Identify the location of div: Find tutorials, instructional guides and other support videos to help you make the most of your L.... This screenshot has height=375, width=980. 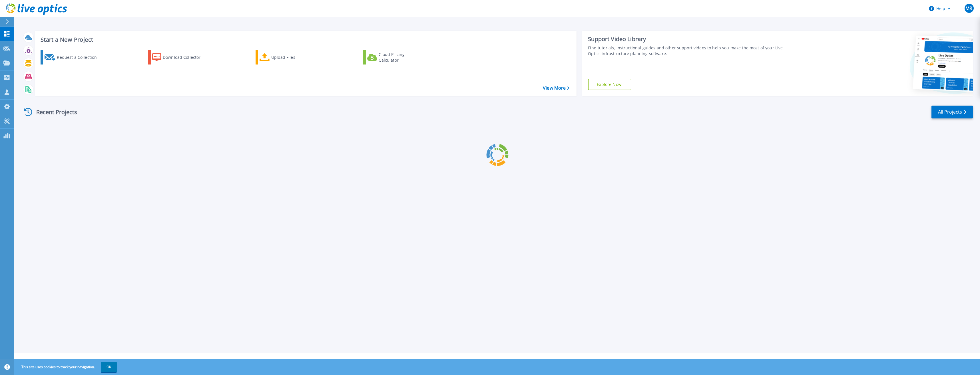
(690, 51).